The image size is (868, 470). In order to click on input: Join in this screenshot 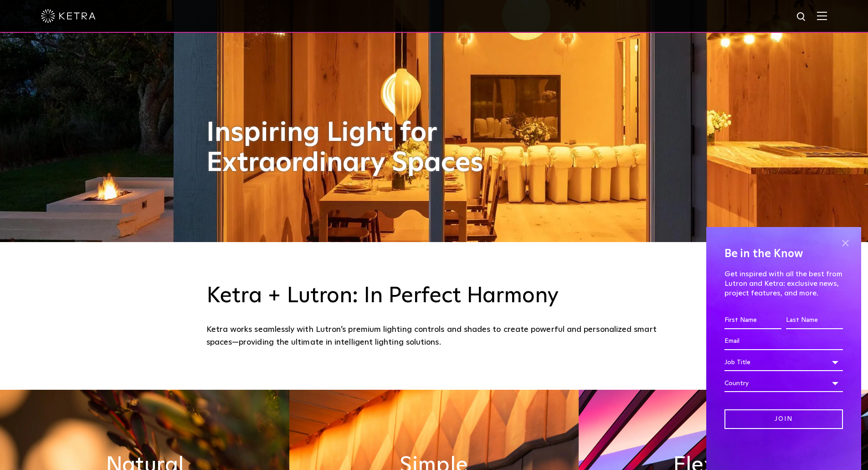, I will do `click(784, 419)`.